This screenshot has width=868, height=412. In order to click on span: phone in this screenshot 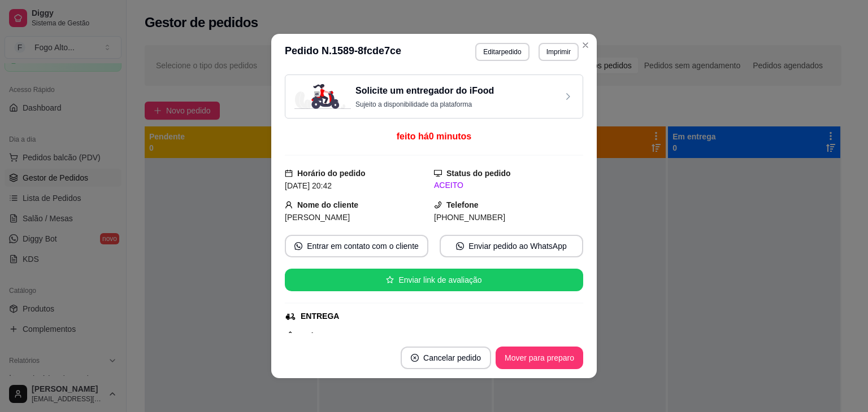, I will do `click(438, 205)`.